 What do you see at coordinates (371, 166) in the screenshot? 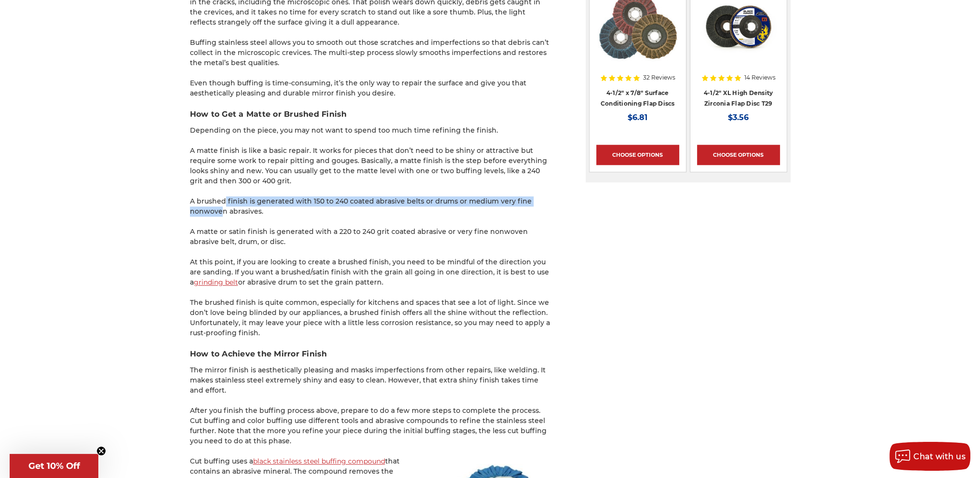
I see `p: A matte finish is like a basic repair. It works for pieces that don’t need to be shiny or attract...` at bounding box center [371, 166].